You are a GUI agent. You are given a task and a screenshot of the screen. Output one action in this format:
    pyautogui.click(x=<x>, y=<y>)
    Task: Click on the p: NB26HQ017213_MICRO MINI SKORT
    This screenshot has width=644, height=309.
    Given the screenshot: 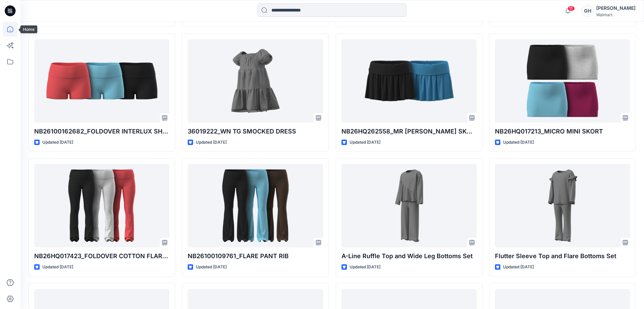 What is the action you would take?
    pyautogui.click(x=562, y=132)
    